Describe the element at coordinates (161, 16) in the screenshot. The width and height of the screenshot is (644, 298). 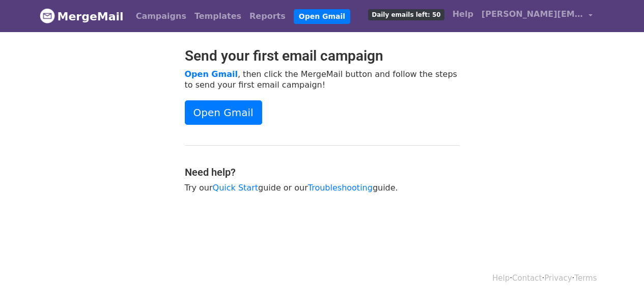
I see `a: Campaigns` at that location.